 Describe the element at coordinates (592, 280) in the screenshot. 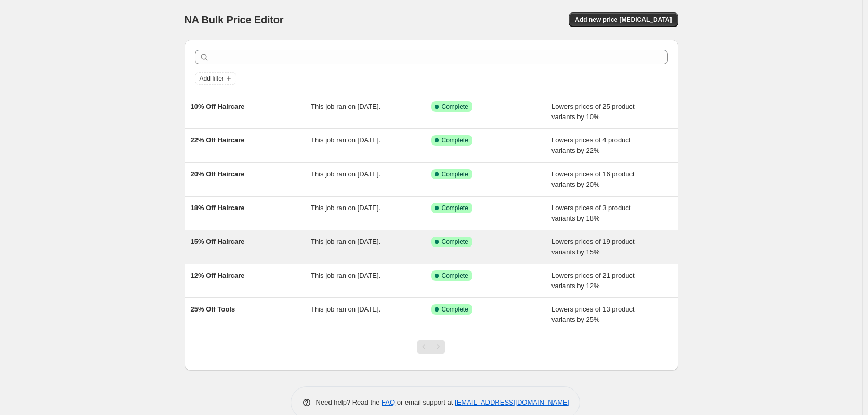

I see `span: Lowers prices of 21 product variants by 12%` at that location.